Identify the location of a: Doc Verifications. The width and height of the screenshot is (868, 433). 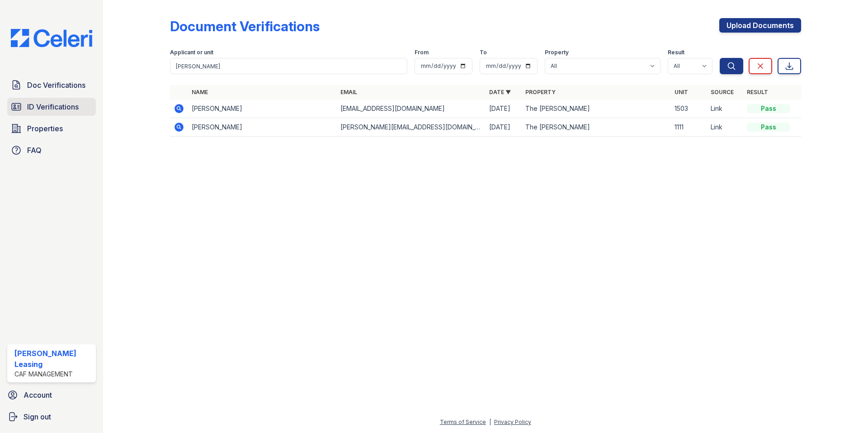
(52, 85).